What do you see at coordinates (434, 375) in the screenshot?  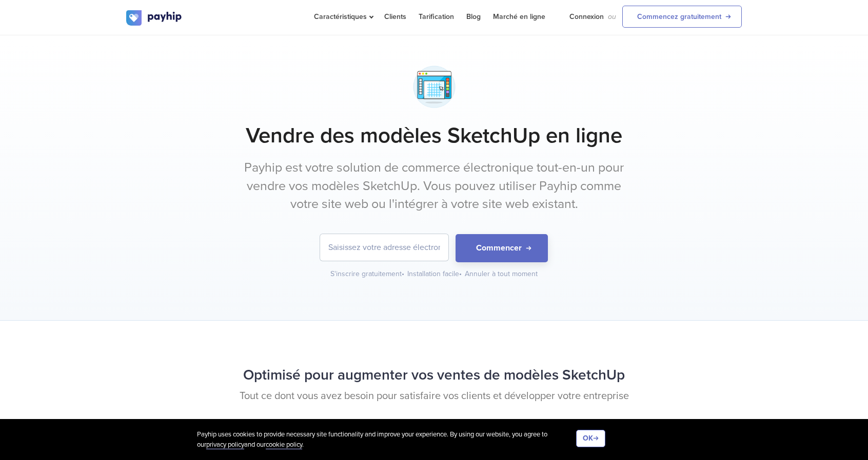 I see `h2: Optimisé pour augmenter vos ventes de modèles SketchUp` at bounding box center [434, 375].